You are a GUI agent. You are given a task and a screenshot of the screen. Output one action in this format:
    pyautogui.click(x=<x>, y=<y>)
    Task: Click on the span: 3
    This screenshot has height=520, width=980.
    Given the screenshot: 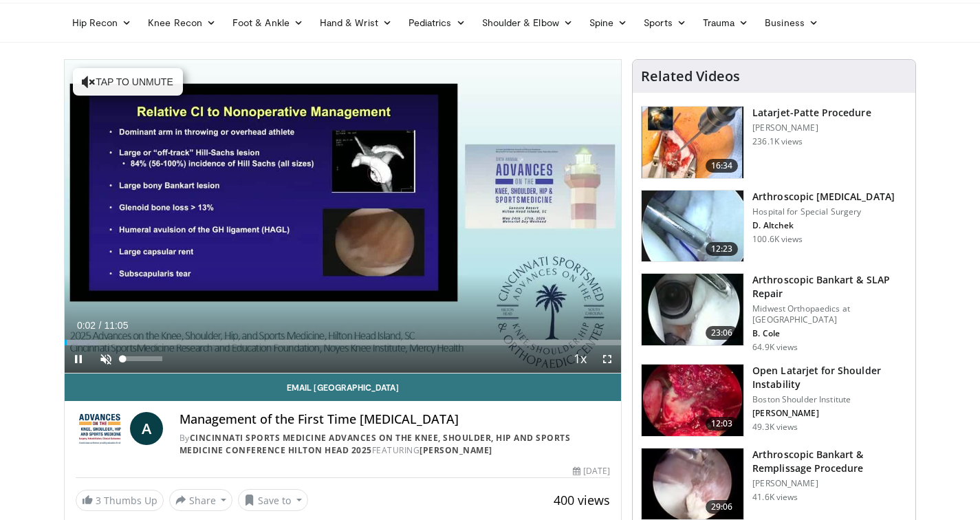 What is the action you would take?
    pyautogui.click(x=99, y=500)
    